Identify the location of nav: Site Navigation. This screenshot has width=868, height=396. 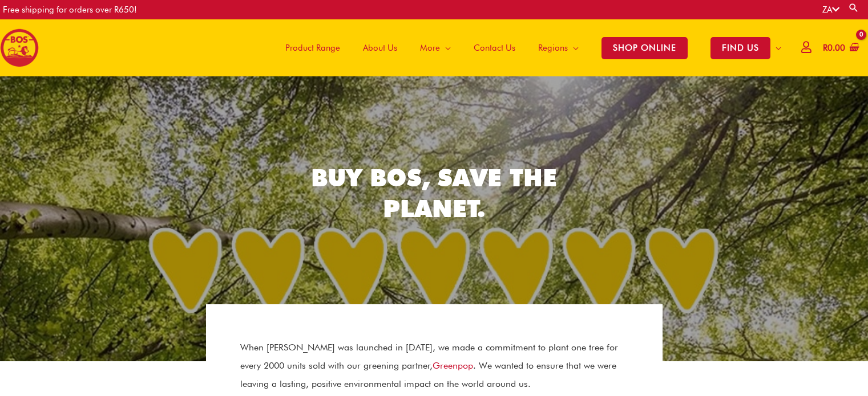
(529, 48).